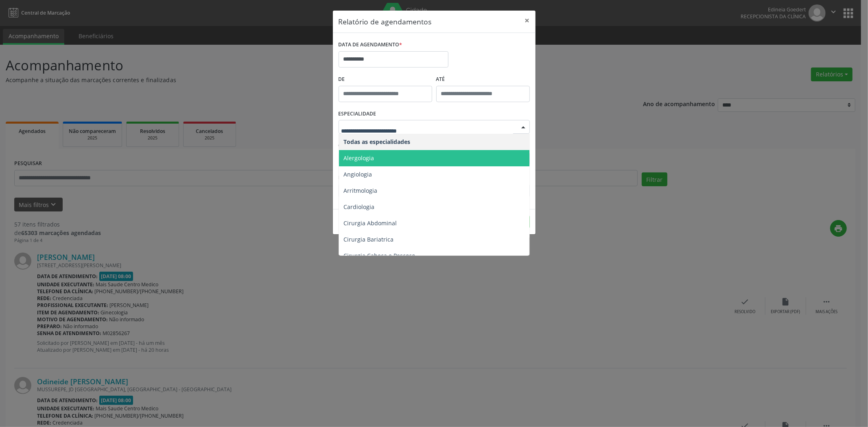  What do you see at coordinates (528, 20) in the screenshot?
I see `button: Close` at bounding box center [528, 20].